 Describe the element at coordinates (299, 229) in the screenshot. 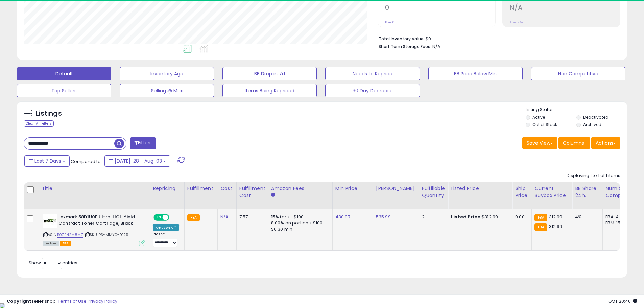

I see `div: $0.30 min` at that location.